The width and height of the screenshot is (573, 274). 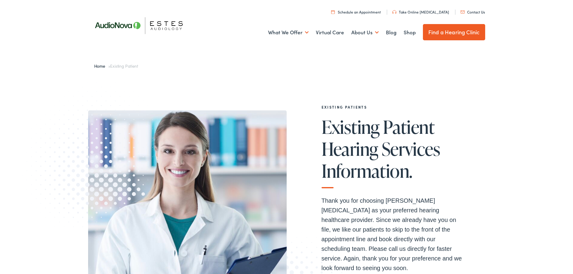 What do you see at coordinates (454, 32) in the screenshot?
I see `a: Find a Hearing Clinic` at bounding box center [454, 32].